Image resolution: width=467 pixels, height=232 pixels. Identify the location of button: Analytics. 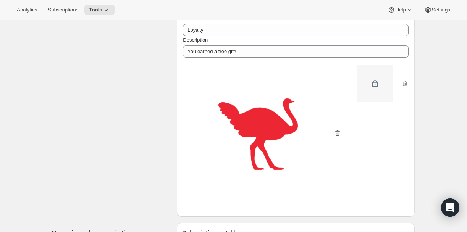
(27, 10).